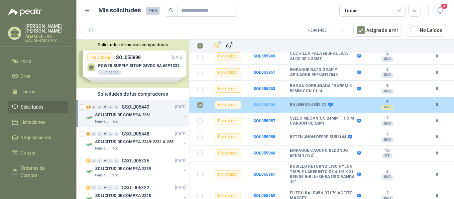 Image resolution: width=454 pixels, height=199 pixels. I want to click on h1: Mis solicitudes, so click(120, 10).